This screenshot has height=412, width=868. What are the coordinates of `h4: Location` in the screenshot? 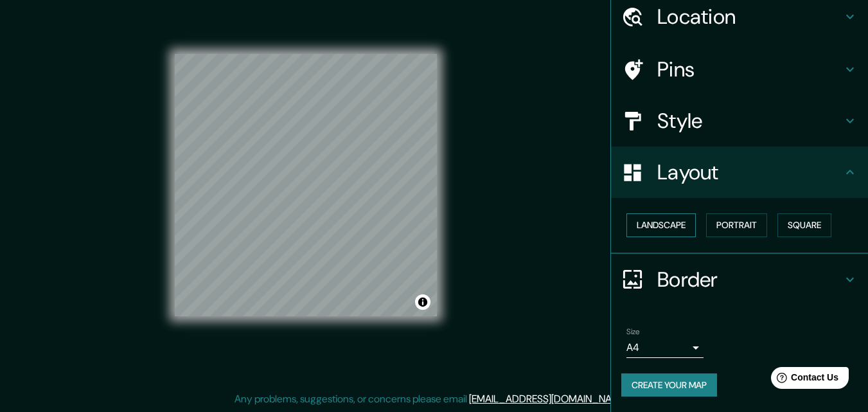 It's located at (750, 16).